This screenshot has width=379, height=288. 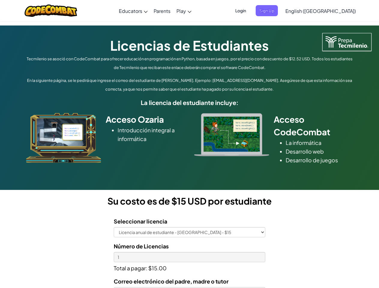 I want to click on span: Play, so click(x=181, y=11).